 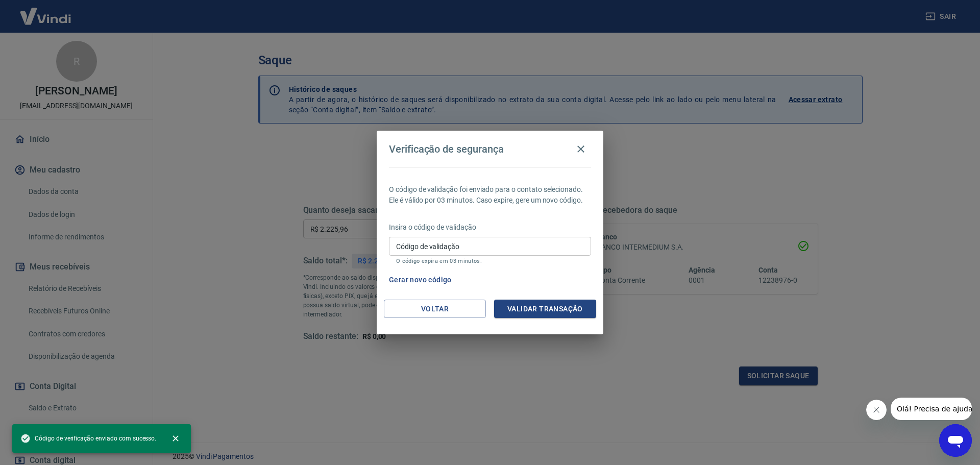 What do you see at coordinates (545, 308) in the screenshot?
I see `button: Validar transação` at bounding box center [545, 308].